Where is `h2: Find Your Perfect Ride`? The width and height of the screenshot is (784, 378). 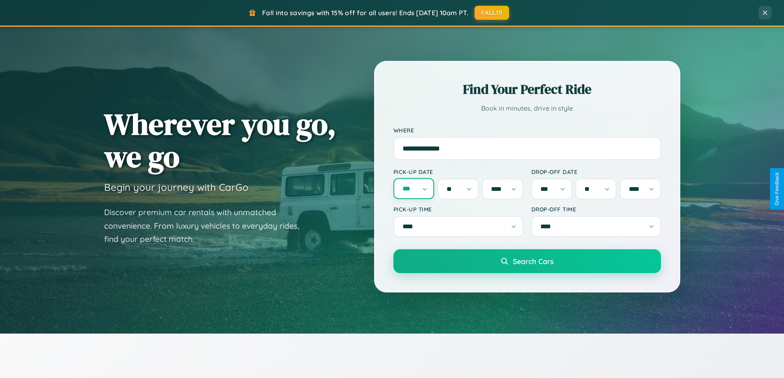
h2: Find Your Perfect Ride is located at coordinates (527, 89).